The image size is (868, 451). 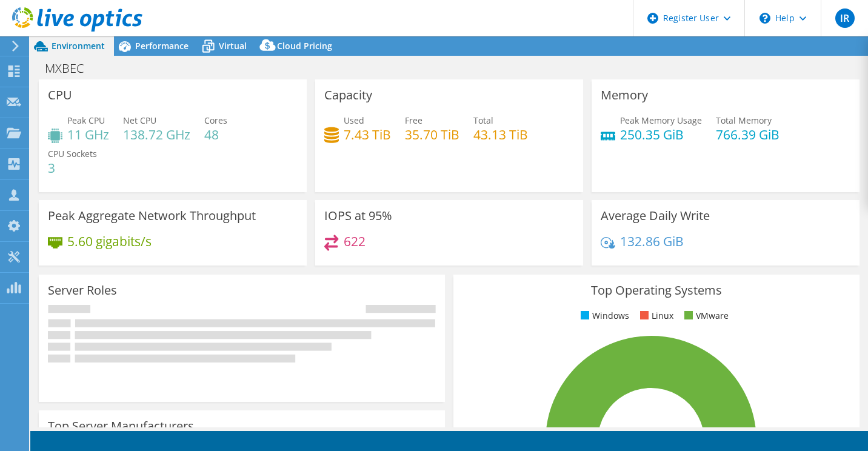 I want to click on h3: Server Roles, so click(x=82, y=291).